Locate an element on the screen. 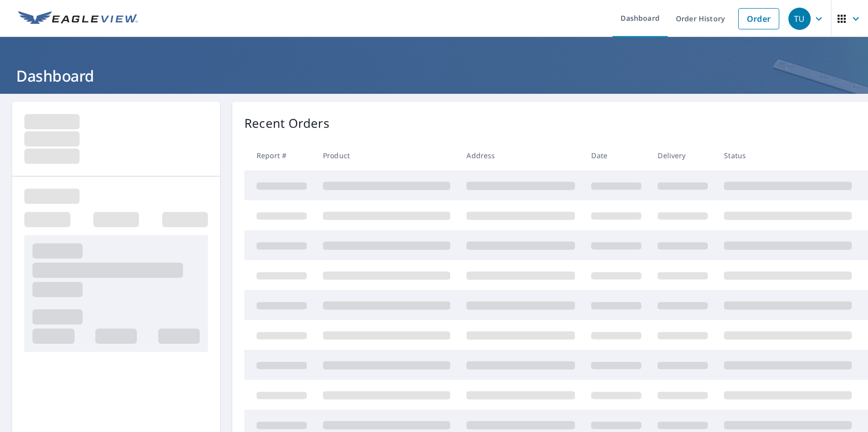  div: TU is located at coordinates (800, 19).